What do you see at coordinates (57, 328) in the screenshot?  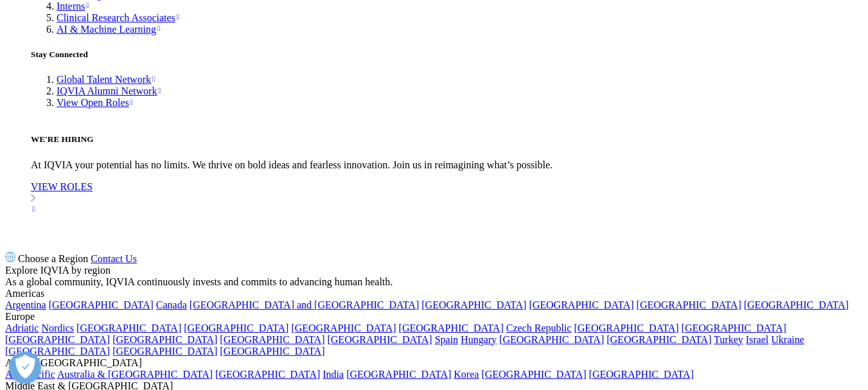 I see `a: Nordics` at bounding box center [57, 328].